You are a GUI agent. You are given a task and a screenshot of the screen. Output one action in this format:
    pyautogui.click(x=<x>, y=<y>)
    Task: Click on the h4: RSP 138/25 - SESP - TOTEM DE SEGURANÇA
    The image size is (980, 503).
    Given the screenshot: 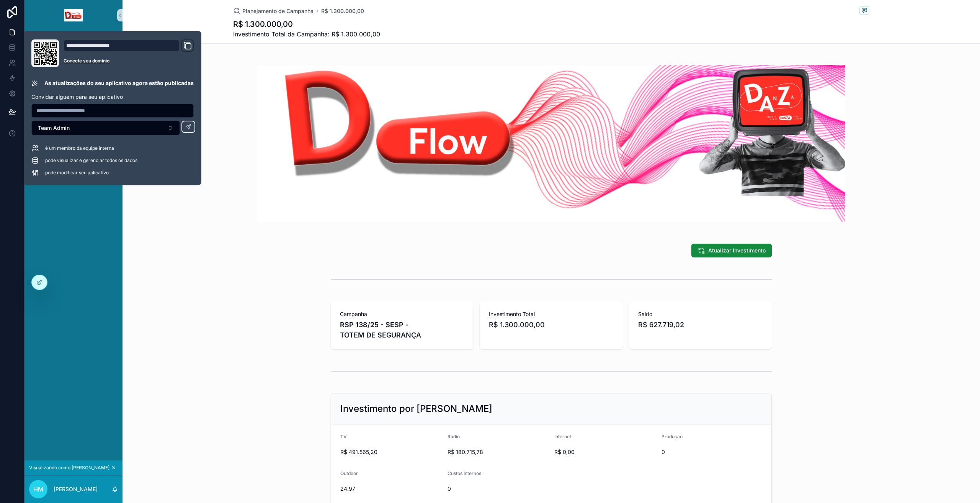 What is the action you would take?
    pyautogui.click(x=402, y=330)
    